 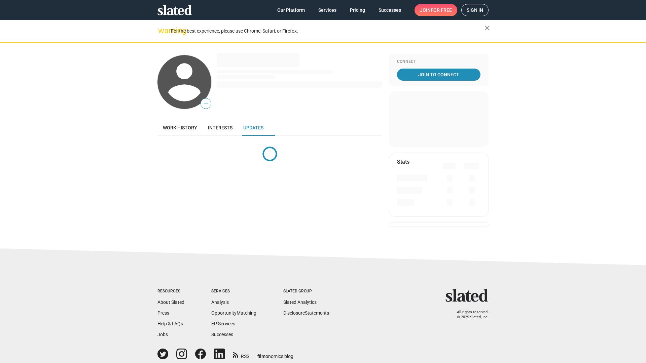 I want to click on div: Resources, so click(x=171, y=292).